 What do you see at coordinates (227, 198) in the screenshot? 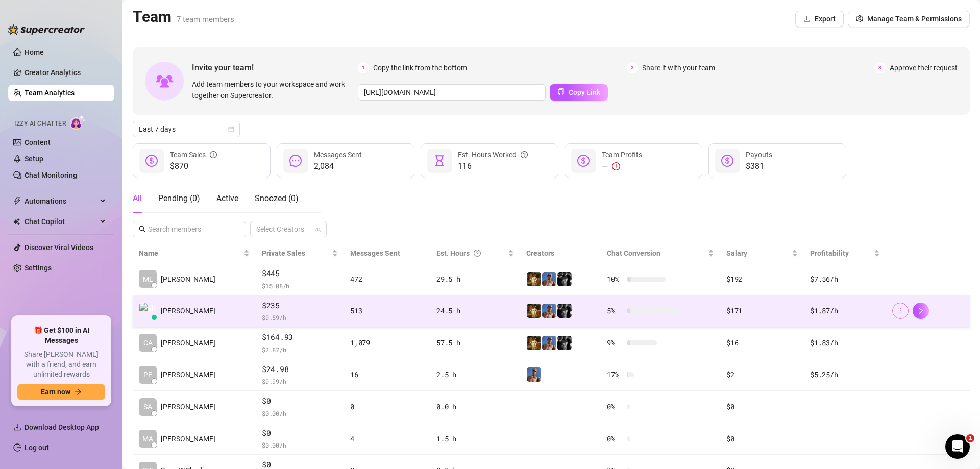
I see `span: Active` at bounding box center [227, 198].